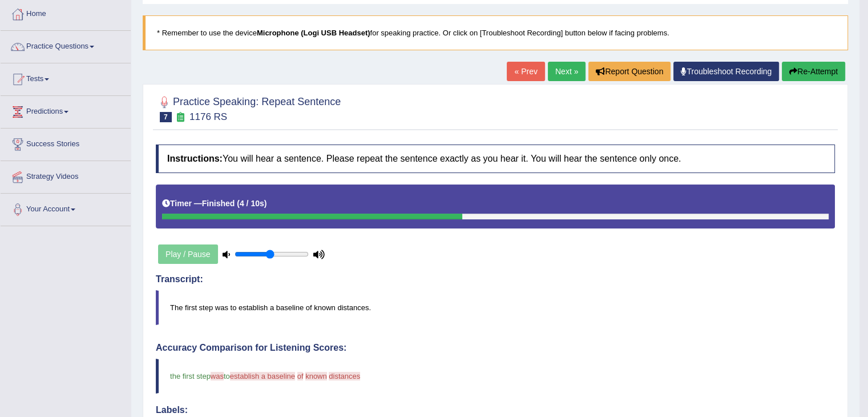 Image resolution: width=868 pixels, height=417 pixels. I want to click on b: Microphone (Logi USB Headset), so click(313, 32).